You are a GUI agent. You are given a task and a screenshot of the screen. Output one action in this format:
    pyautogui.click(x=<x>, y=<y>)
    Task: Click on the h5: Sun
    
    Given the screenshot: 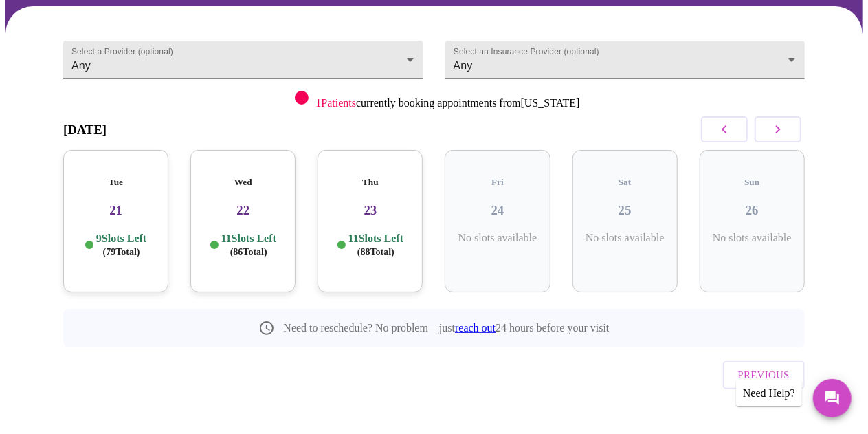 What is the action you would take?
    pyautogui.click(x=752, y=182)
    